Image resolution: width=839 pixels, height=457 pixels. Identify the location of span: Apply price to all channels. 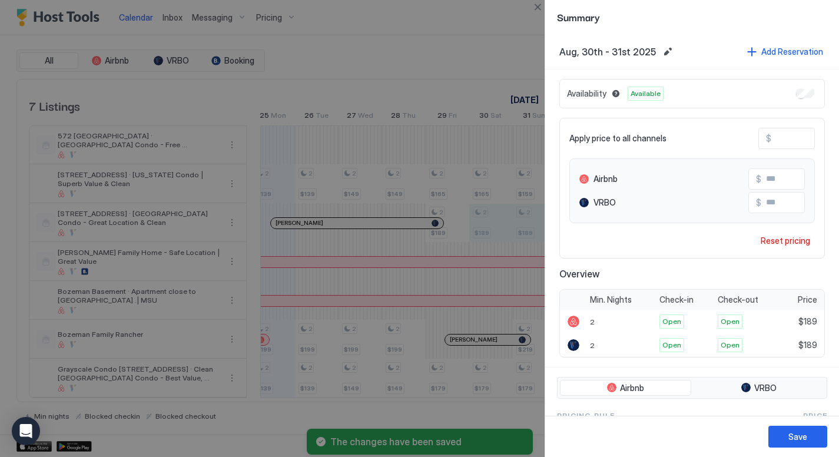
(618, 138).